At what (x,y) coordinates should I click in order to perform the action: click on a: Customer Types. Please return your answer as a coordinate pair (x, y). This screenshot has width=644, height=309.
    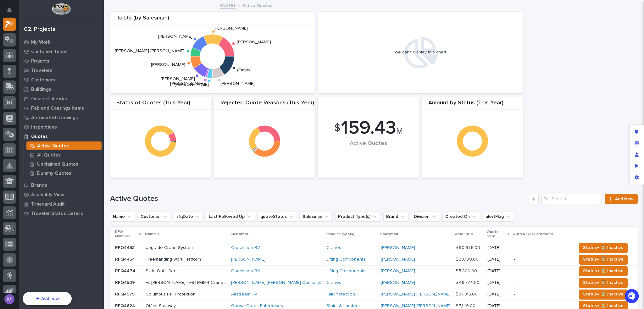
    Looking at the image, I should click on (61, 52).